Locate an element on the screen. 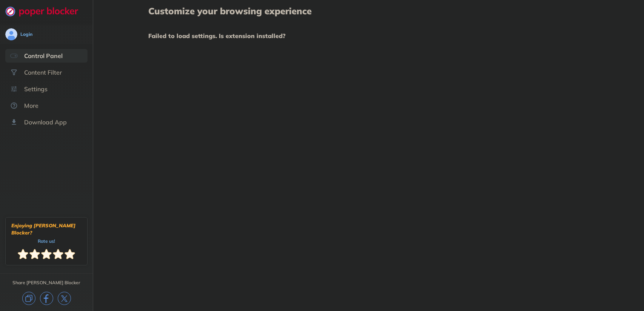 This screenshot has width=644, height=311. img: features-selected.svg is located at coordinates (14, 56).